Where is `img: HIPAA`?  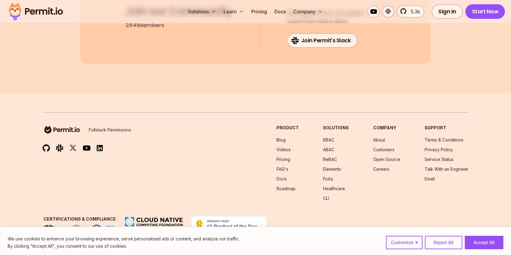 img: HIPAA is located at coordinates (53, 230).